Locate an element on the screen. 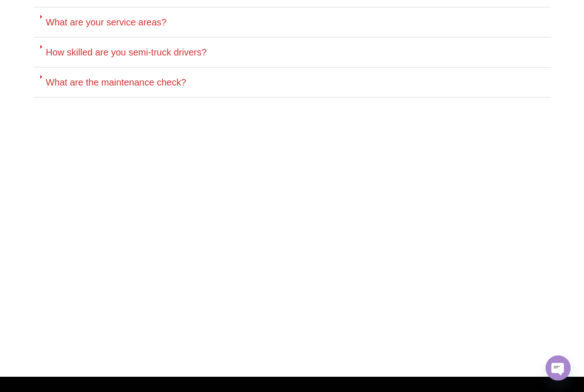 The width and height of the screenshot is (584, 392). div: What are your service areas? is located at coordinates (293, 22).